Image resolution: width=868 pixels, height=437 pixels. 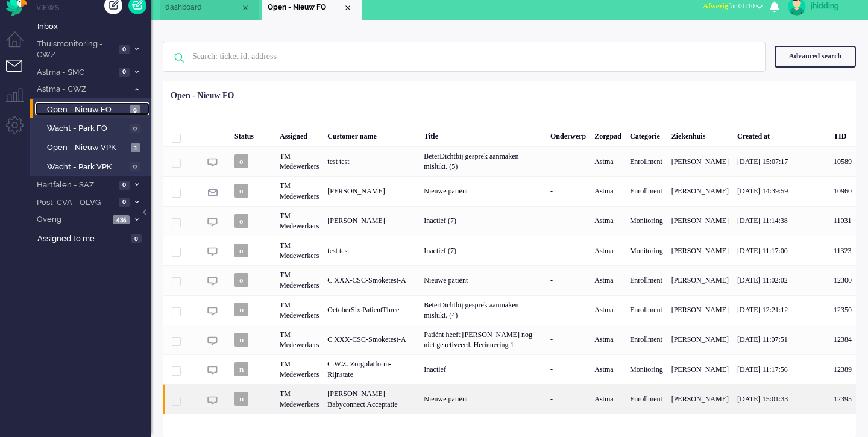 I want to click on a: Inbox, so click(x=93, y=26).